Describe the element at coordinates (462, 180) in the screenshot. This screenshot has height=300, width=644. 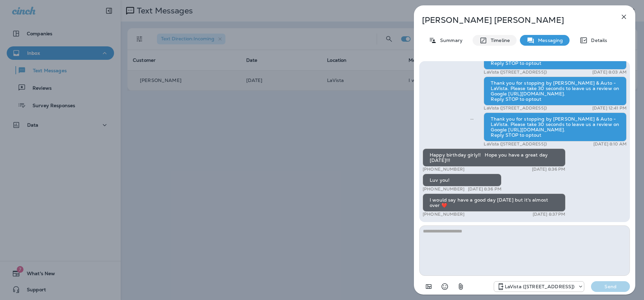
I see `div: Luv you!` at that location.